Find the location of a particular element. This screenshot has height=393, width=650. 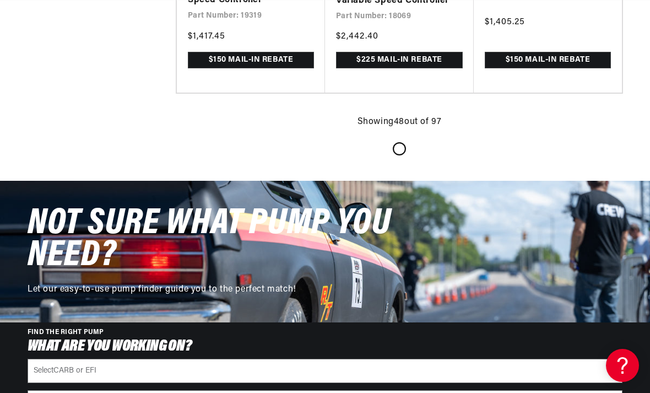

p: Showing out of 97 is located at coordinates (399, 122).